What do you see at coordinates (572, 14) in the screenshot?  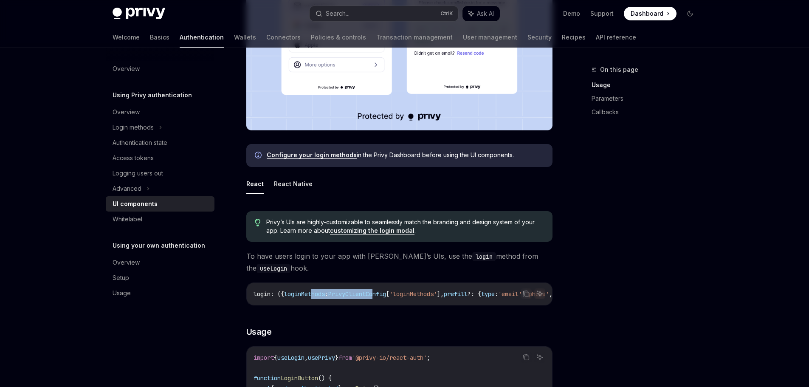 I see `a: Demo` at bounding box center [572, 14].